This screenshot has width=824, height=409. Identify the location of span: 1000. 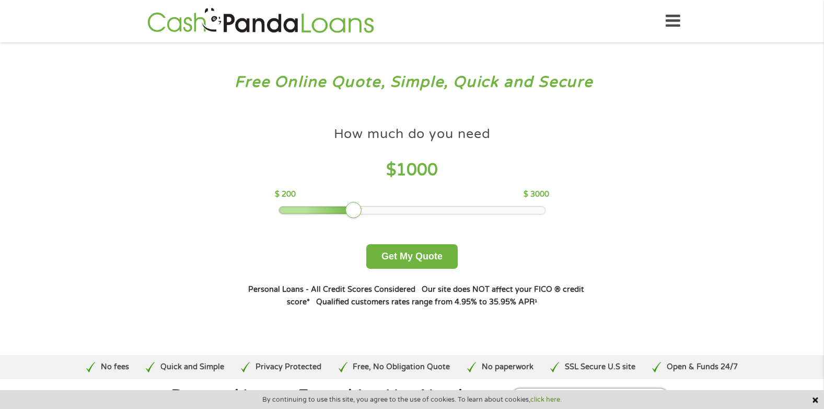
(417, 170).